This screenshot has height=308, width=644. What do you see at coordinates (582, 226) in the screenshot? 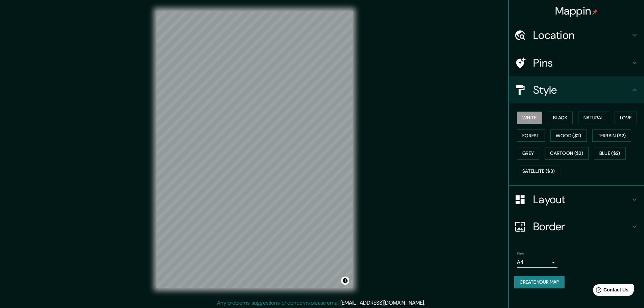
I see `h4: Border` at bounding box center [582, 226].